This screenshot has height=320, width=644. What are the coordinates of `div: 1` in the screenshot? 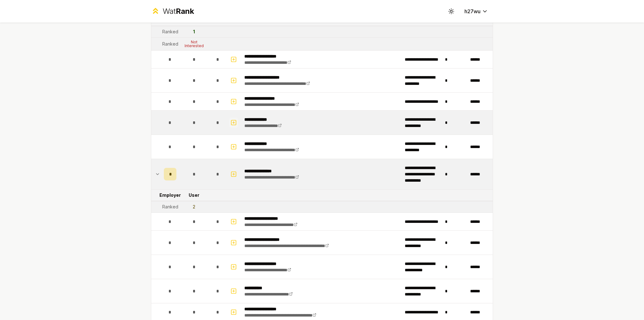 It's located at (194, 32).